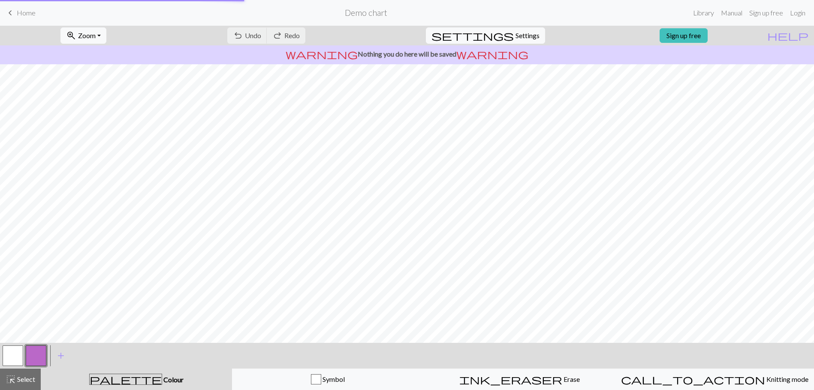 Image resolution: width=814 pixels, height=390 pixels. What do you see at coordinates (703, 13) in the screenshot?
I see `a: Library` at bounding box center [703, 13].